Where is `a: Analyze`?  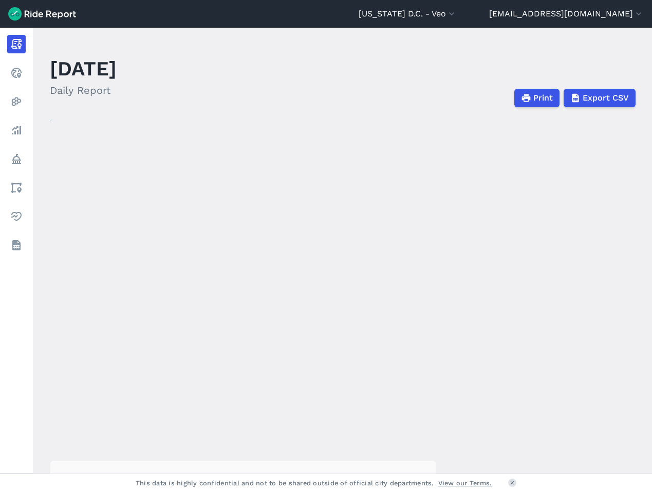 a: Analyze is located at coordinates (16, 130).